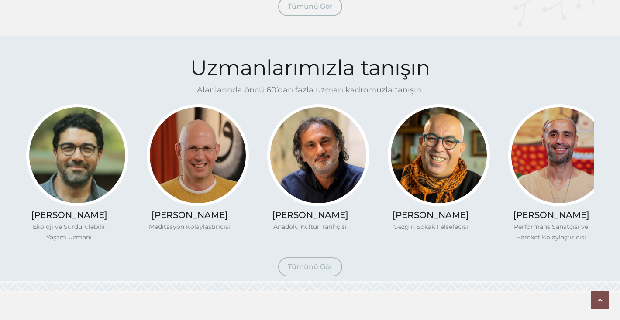 This screenshot has height=320, width=620. Describe the element at coordinates (310, 68) in the screenshot. I see `p: Uzmanlarımızla tanışın` at that location.